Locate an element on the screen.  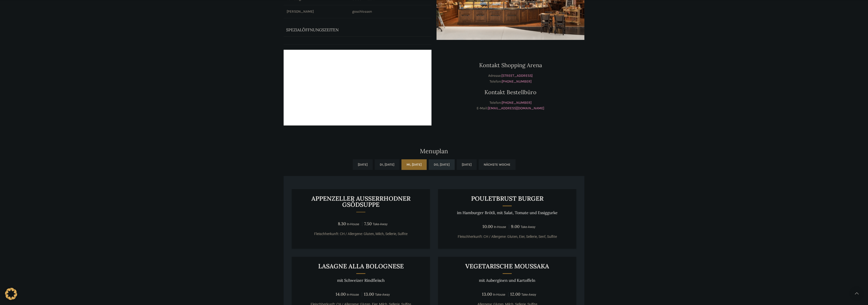
h3: LASAGNE ALLA BOLOGNESE is located at coordinates (361, 266).